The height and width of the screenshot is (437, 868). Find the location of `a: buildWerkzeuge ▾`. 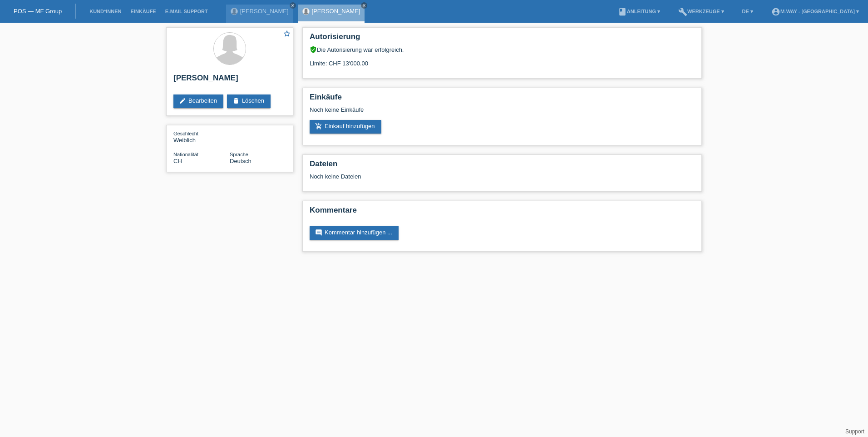

a: buildWerkzeuge ▾ is located at coordinates (701, 11).